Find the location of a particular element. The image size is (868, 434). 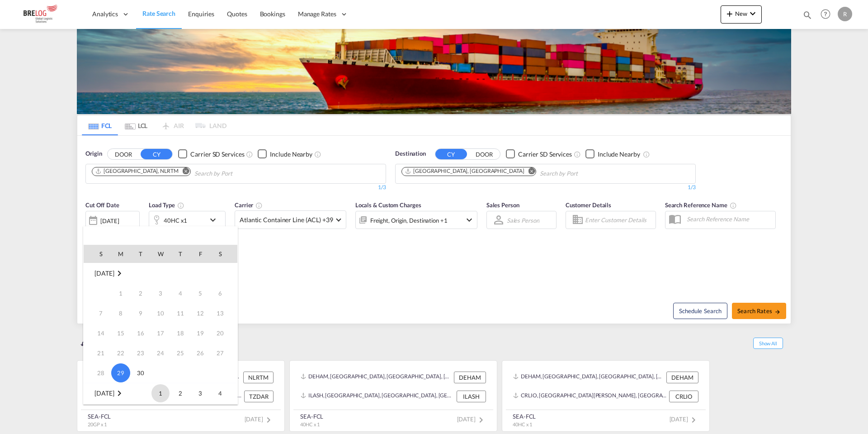

td: Tuesday September 9 2025 is located at coordinates (141, 313).